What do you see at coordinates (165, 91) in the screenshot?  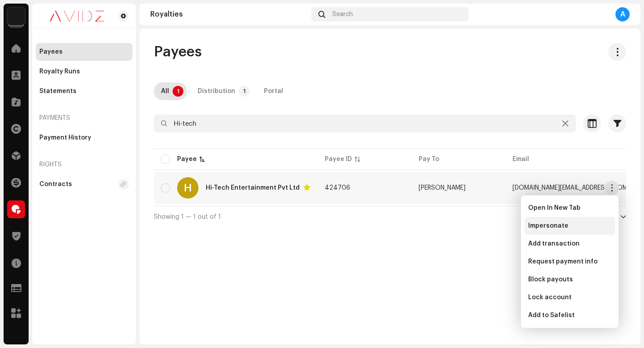 I see `div: All` at bounding box center [165, 91].